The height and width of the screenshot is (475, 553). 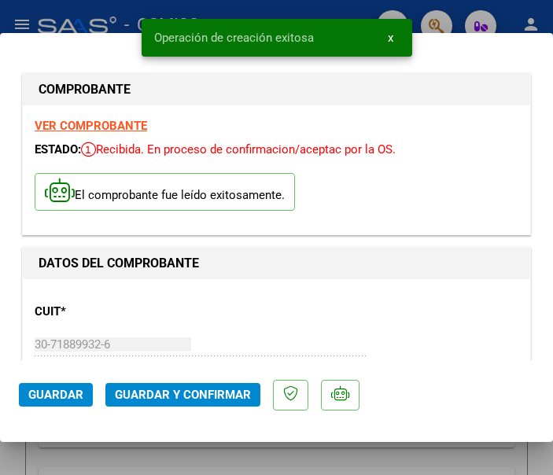 I want to click on span: x, so click(x=390, y=38).